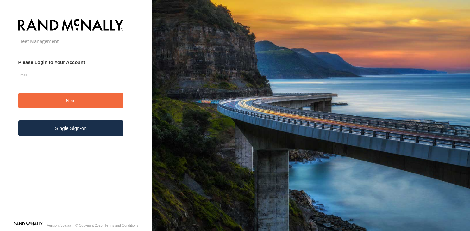 Image resolution: width=470 pixels, height=231 pixels. I want to click on div: © Copyright 2025 -, so click(107, 226).